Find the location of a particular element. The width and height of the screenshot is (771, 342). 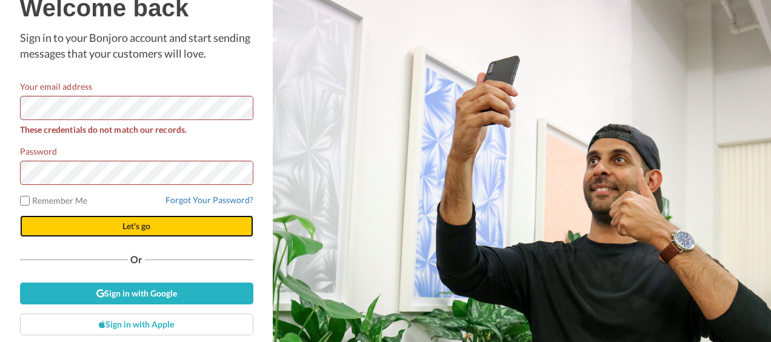

label: Your email address is located at coordinates (56, 86).